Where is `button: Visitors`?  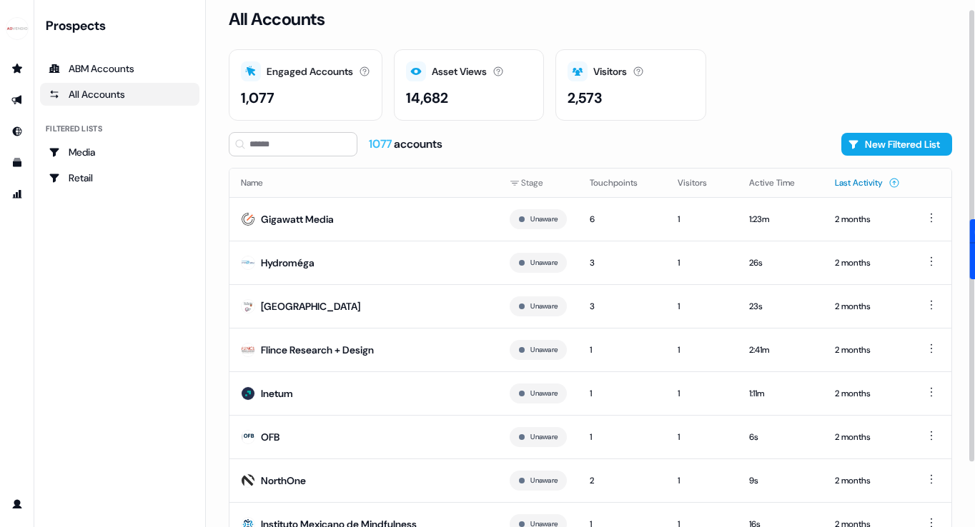
button: Visitors is located at coordinates (700, 183).